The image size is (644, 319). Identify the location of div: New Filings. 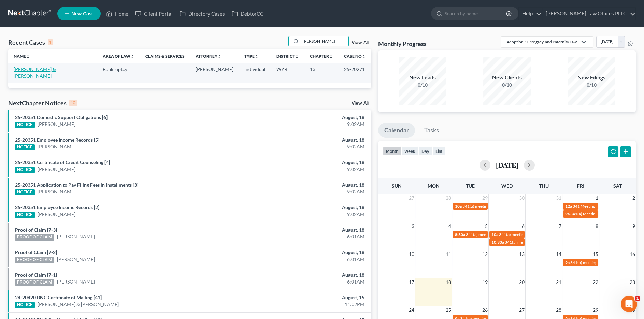
(592, 77).